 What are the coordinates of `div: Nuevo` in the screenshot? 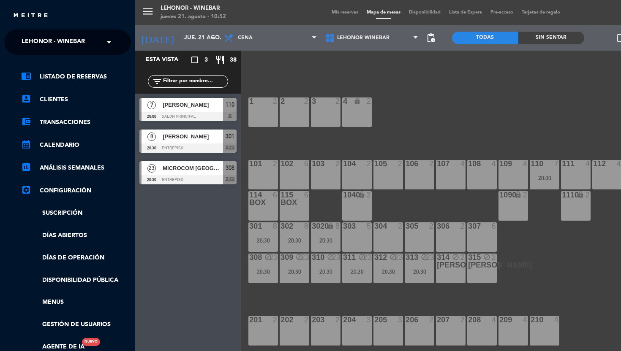 It's located at (91, 342).